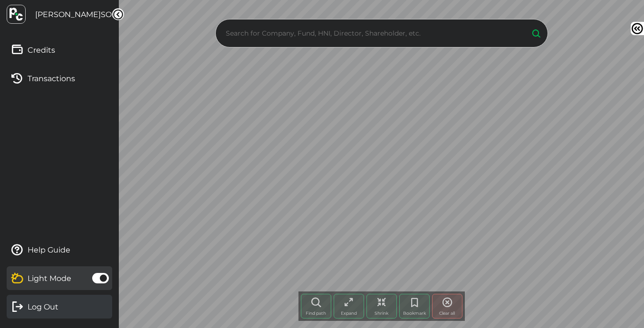  What do you see at coordinates (50, 278) in the screenshot?
I see `span: Light Mode` at bounding box center [50, 278].